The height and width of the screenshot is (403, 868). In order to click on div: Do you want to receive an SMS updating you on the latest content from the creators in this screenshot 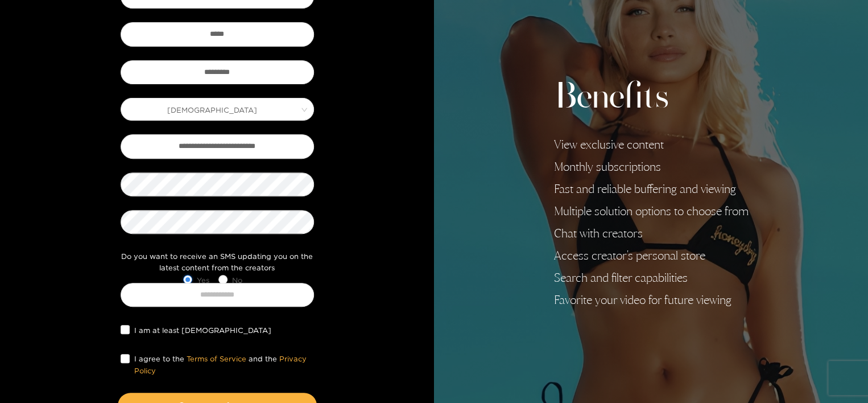, I will do `click(218, 261)`.